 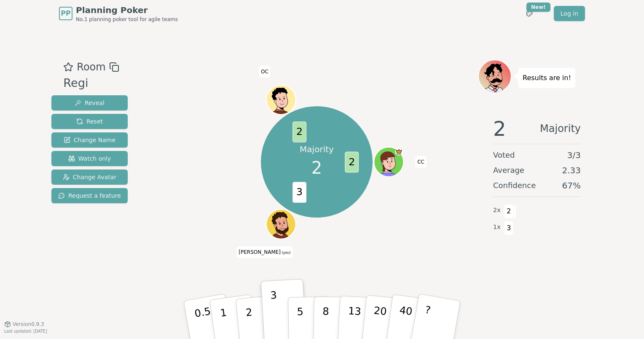 I want to click on span: 67 %, so click(x=571, y=185).